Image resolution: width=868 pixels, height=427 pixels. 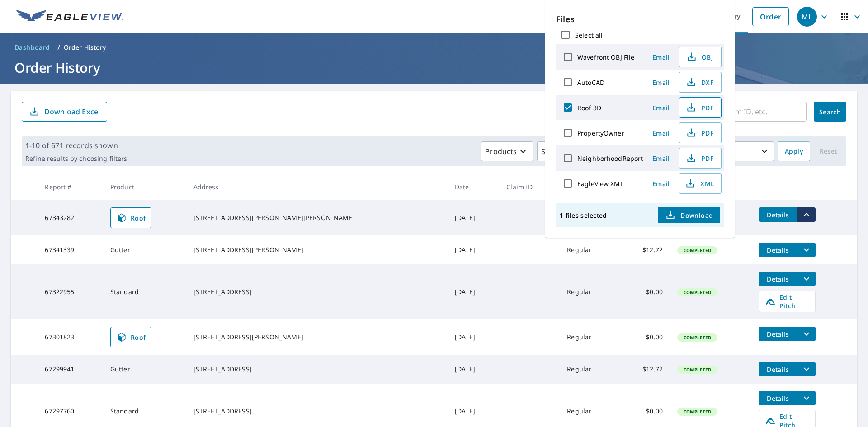 What do you see at coordinates (32, 48) in the screenshot?
I see `a: Dashboard` at bounding box center [32, 48].